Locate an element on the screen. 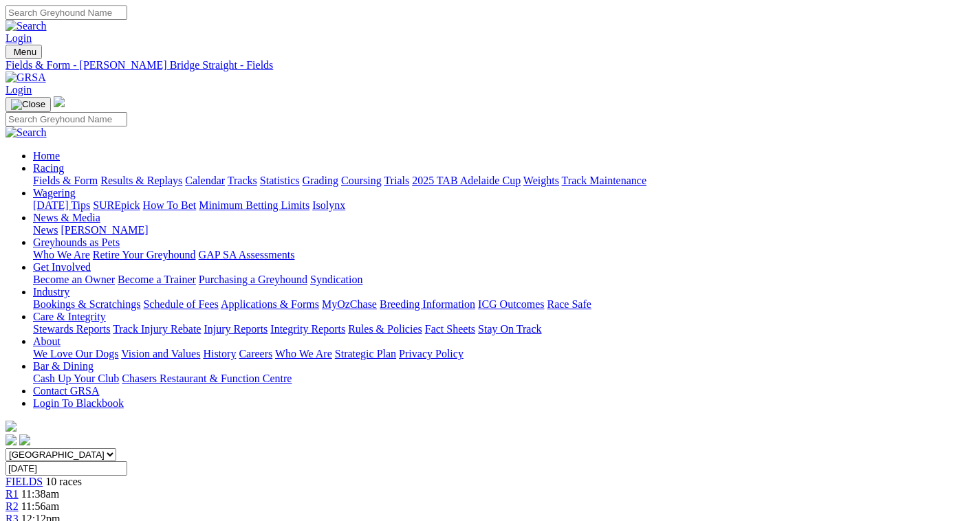 This screenshot has height=521, width=980. a: FIELDS is located at coordinates (24, 481).